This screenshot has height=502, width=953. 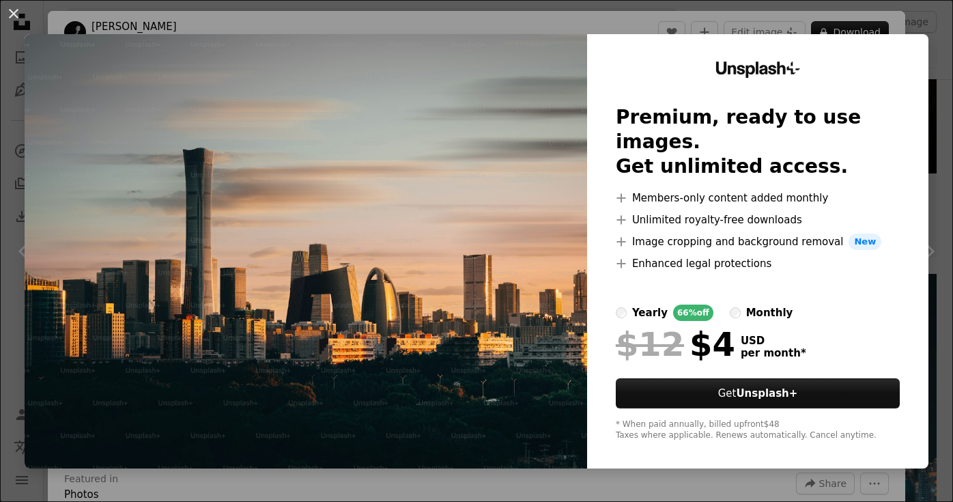 What do you see at coordinates (769, 313) in the screenshot?
I see `div: monthly` at bounding box center [769, 313].